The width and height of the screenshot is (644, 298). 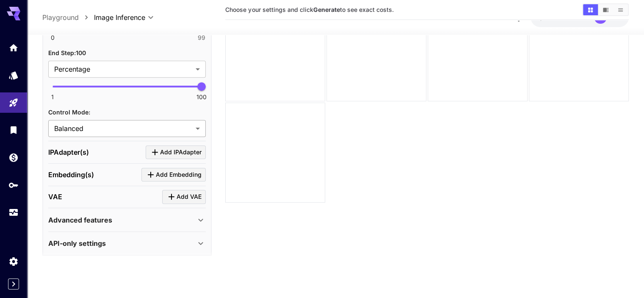 What do you see at coordinates (620, 9) in the screenshot?
I see `button: Show media in list view` at bounding box center [620, 9].